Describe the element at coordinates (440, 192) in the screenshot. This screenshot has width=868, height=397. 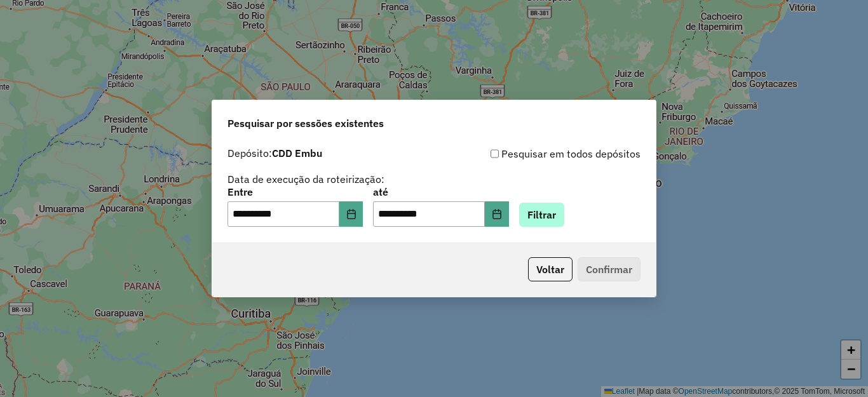
I see `label: até` at that location.